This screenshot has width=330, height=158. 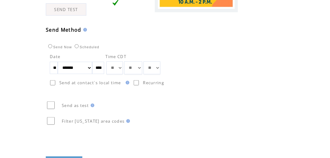 I want to click on span: Send as test, so click(x=75, y=105).